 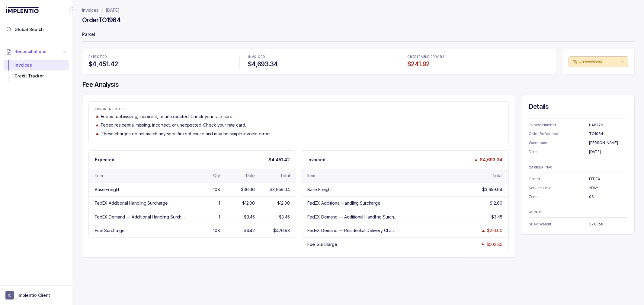 I want to click on button: Unreviewed, so click(x=598, y=62).